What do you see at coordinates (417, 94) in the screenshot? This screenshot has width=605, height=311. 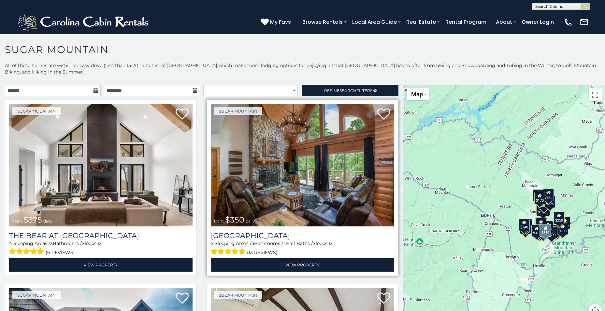 I see `span: Map` at bounding box center [417, 94].